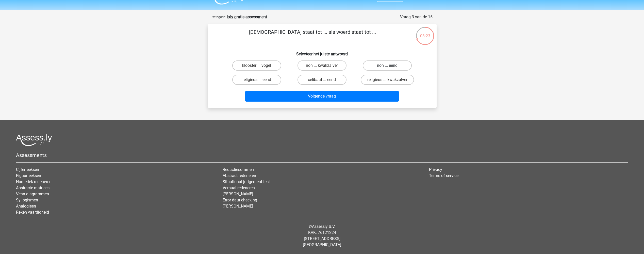  I want to click on a: Error data checking, so click(240, 200).